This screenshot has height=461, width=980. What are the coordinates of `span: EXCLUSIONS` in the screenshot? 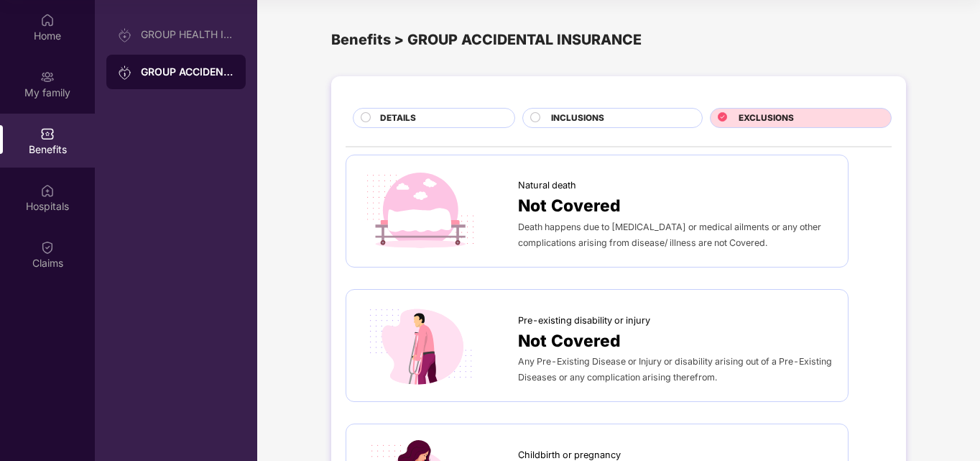 It's located at (766, 118).